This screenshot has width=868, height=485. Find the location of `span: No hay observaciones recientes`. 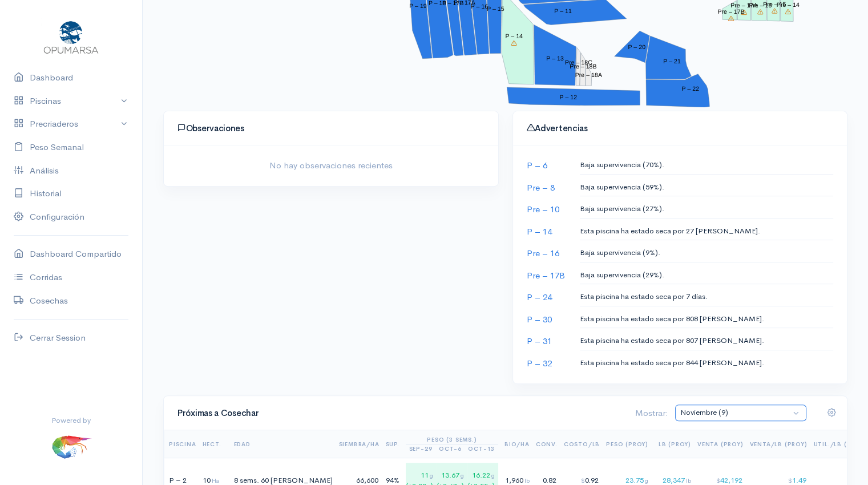

span: No hay observaciones recientes is located at coordinates (331, 165).